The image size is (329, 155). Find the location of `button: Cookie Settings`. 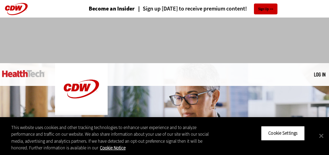

button: Cookie Settings is located at coordinates (283, 133).